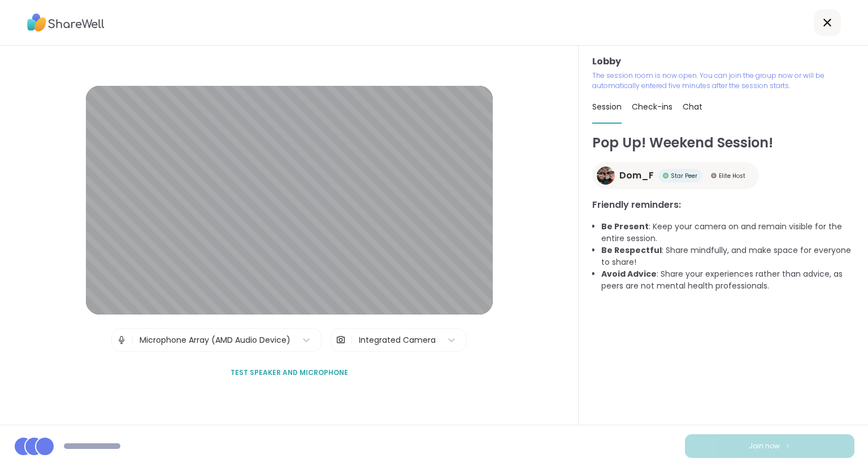 The image size is (868, 467). What do you see at coordinates (607, 107) in the screenshot?
I see `span: Session` at bounding box center [607, 107].